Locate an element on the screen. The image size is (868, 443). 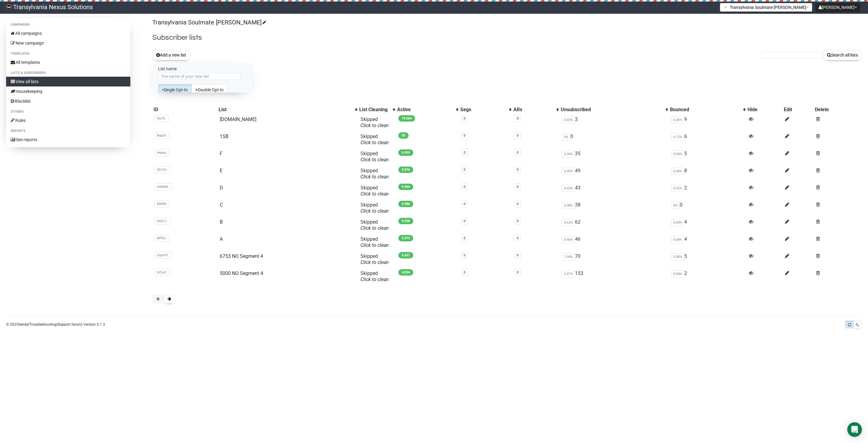
span: 0.35% is located at coordinates (568, 154).